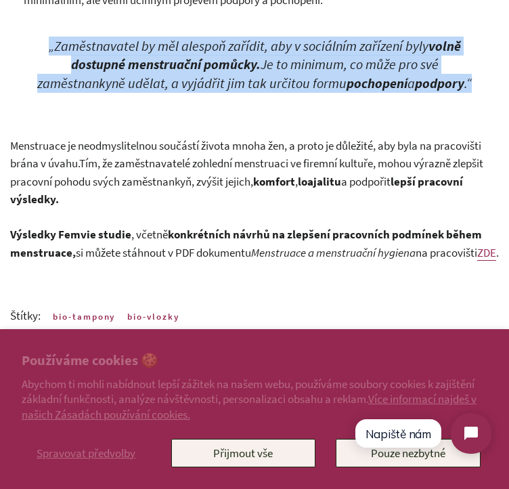 This screenshot has width=509, height=489. What do you see at coordinates (246, 181) in the screenshot?
I see `span: Tím, že zaměstnavatelé zohlední menstruaci ve firemní kultuře, mohou výrazně zlepšit pracovní poh...` at bounding box center [246, 181].